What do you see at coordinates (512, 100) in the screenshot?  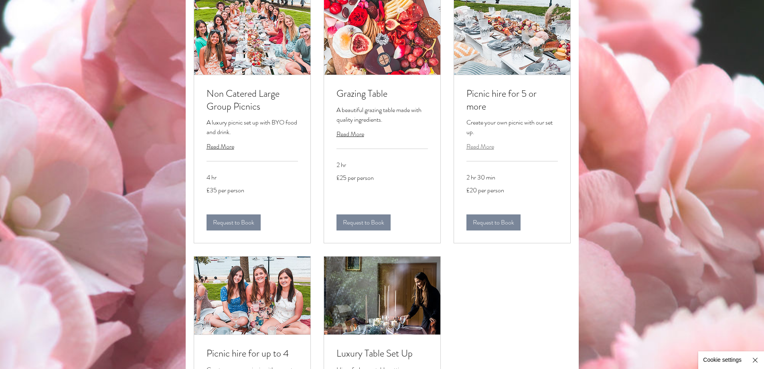 I see `a: Picnic hire for 5 or more` at bounding box center [512, 100].